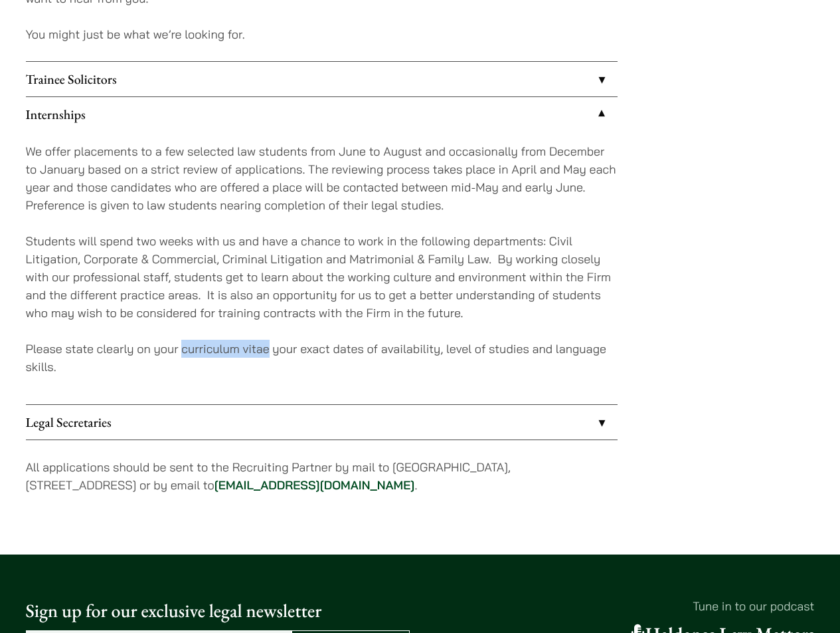 Image resolution: width=840 pixels, height=633 pixels. What do you see at coordinates (321, 422) in the screenshot?
I see `a: Legal Secretaries` at bounding box center [321, 422].